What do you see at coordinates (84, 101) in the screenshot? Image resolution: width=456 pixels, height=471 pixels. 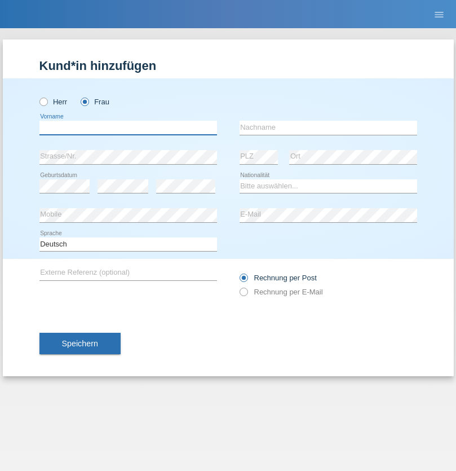 I see `input: Frau` at bounding box center [84, 101].